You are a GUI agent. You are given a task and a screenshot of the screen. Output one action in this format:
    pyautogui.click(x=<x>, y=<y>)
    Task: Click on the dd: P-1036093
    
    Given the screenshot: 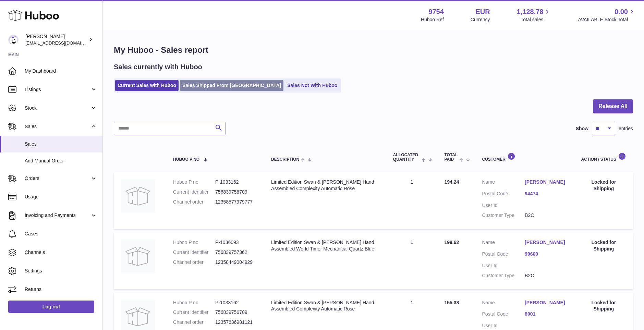 What is the action you would take?
    pyautogui.click(x=236, y=242)
    